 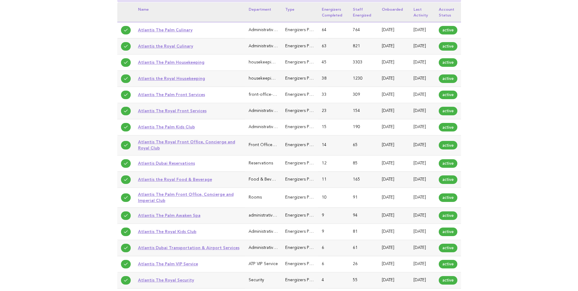 I want to click on td: 63, so click(x=334, y=46).